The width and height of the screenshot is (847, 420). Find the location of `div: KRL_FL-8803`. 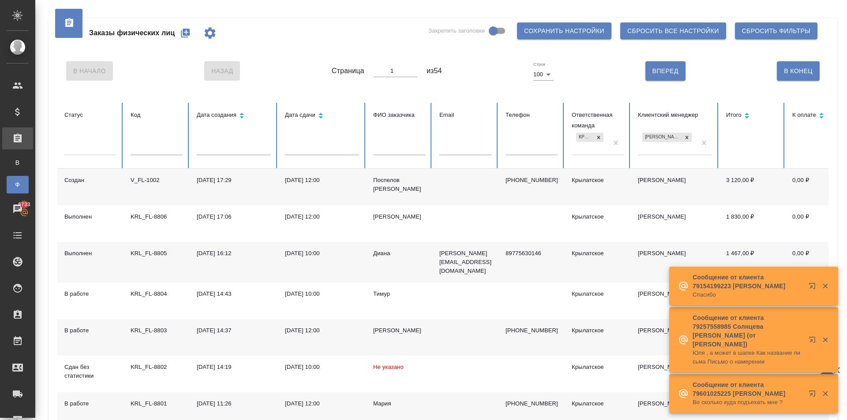

div: KRL_FL-8803 is located at coordinates (157, 331).